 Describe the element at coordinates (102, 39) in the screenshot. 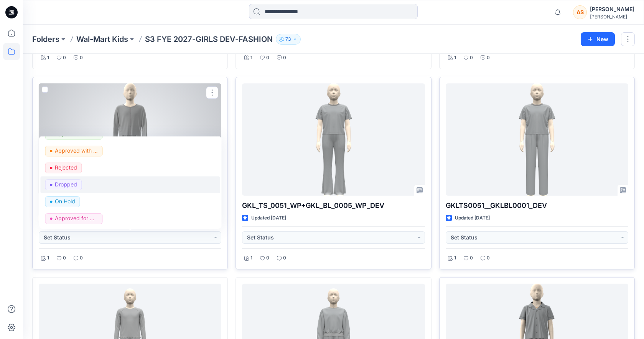

I see `p: Wal-Mart Kids` at that location.